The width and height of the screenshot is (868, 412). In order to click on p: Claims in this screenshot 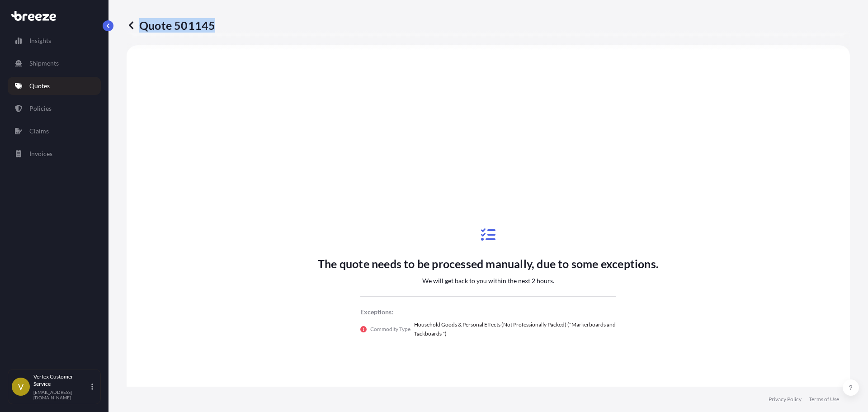, I will do `click(39, 131)`.